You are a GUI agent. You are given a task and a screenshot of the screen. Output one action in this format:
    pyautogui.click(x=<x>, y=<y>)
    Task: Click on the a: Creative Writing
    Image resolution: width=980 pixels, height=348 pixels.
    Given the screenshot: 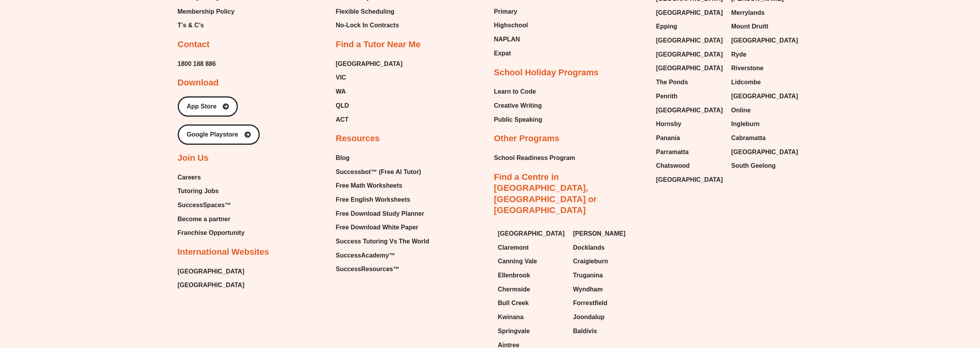 What is the action you would take?
    pyautogui.click(x=518, y=106)
    